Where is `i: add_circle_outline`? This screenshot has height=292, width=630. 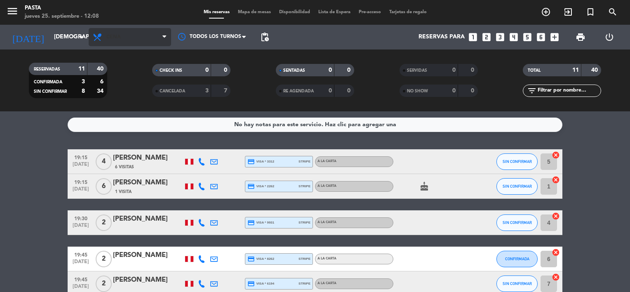 i: add_circle_outline is located at coordinates (546, 12).